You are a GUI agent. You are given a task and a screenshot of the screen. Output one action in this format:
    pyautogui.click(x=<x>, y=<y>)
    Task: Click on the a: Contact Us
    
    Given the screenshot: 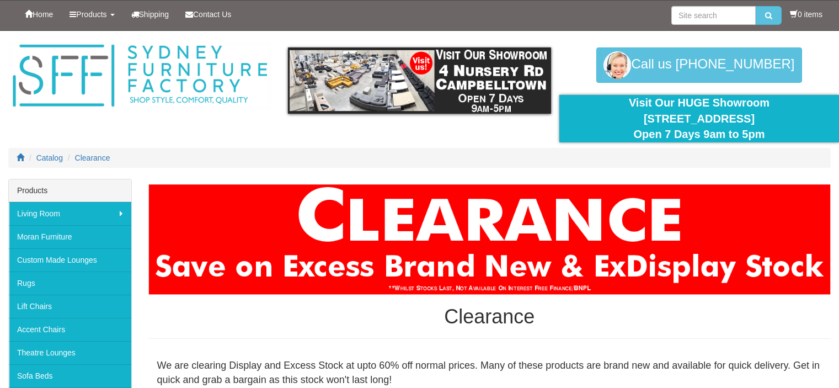 What is the action you would take?
    pyautogui.click(x=208, y=14)
    